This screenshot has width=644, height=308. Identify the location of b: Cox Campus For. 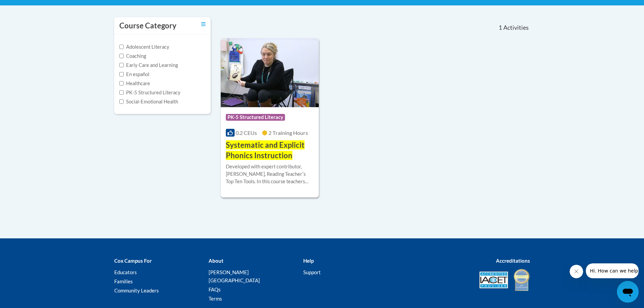
(133, 261).